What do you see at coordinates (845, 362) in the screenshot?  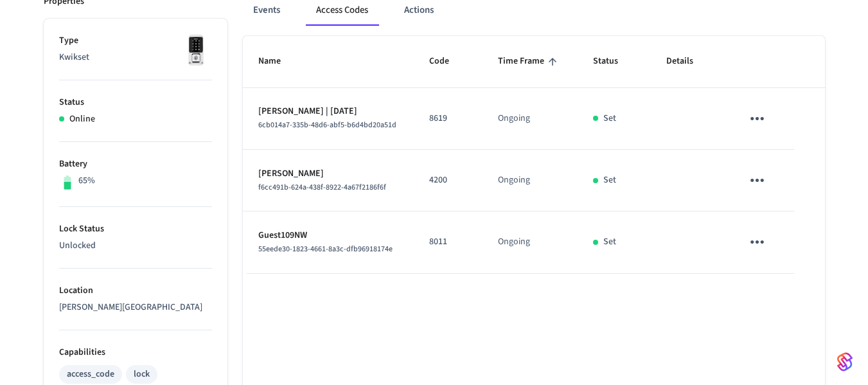 I see `img: SeamLogoGradient.69752ec5.svg` at bounding box center [845, 362].